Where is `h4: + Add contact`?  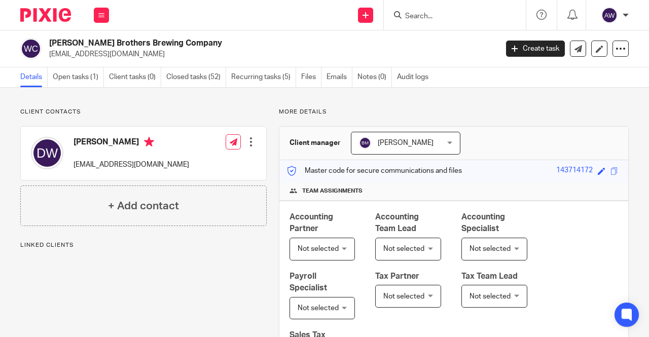
h4: + Add contact is located at coordinates (143, 206).